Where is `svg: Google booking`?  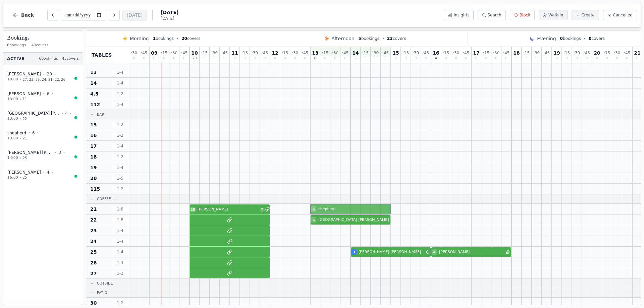
svg: Google booking is located at coordinates (69, 153).